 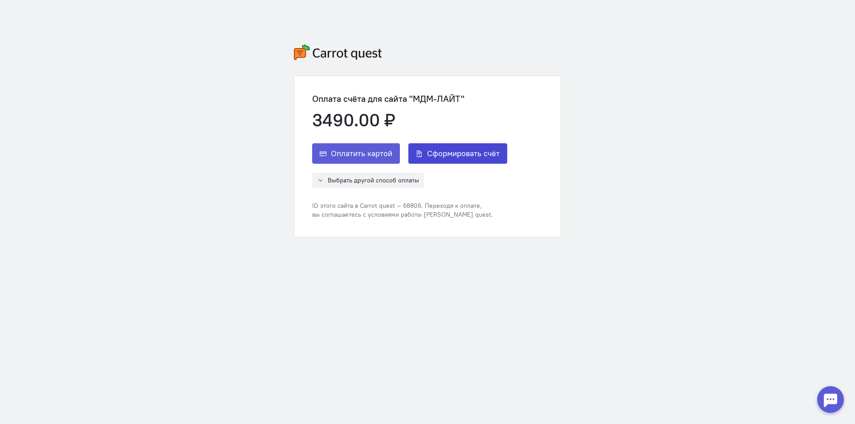 What do you see at coordinates (410, 210) in the screenshot?
I see `div: ID этого сайта в Carrot quest — 68806. Переходя к оплате, вы соглашаетесь с условиями работы [PER...` at bounding box center [410, 210].